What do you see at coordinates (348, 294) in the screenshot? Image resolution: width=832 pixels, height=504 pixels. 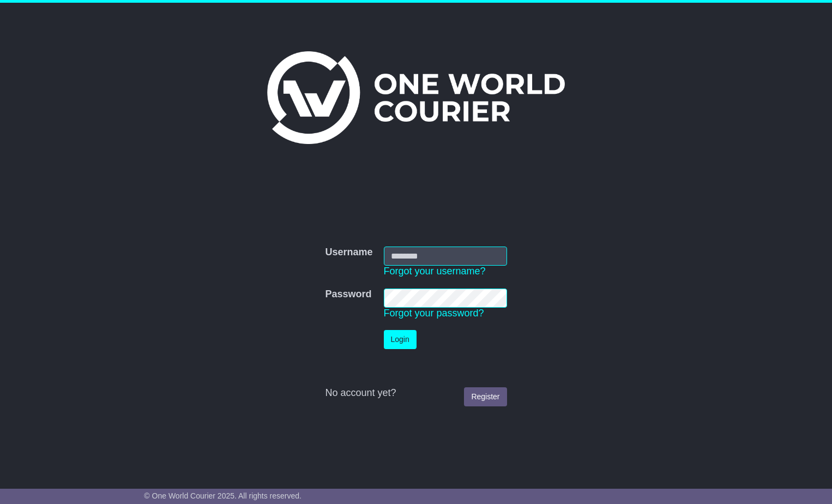 I see `label: Password` at bounding box center [348, 294].